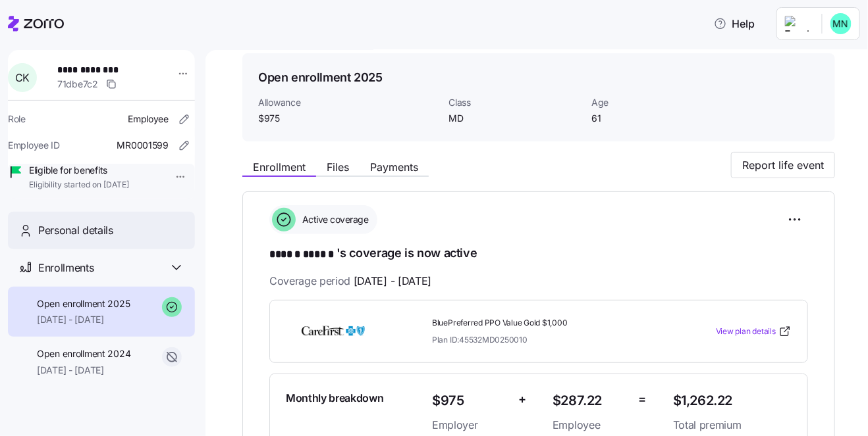 The height and width of the screenshot is (436, 868). I want to click on span: MD, so click(514, 118).